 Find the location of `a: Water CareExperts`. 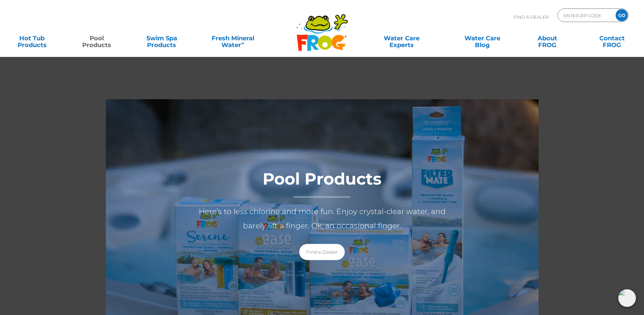

a: Water CareExperts is located at coordinates (402, 38).